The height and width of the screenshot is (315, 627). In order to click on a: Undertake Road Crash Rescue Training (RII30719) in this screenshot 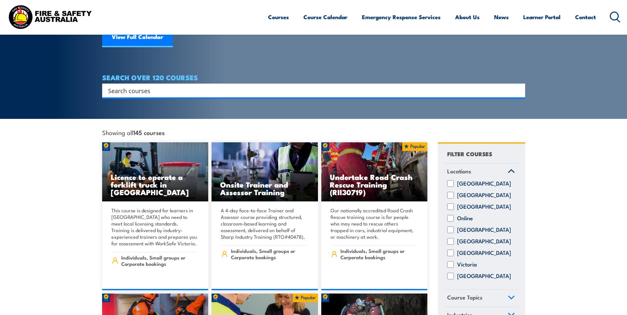, I will do `click(375, 172)`.